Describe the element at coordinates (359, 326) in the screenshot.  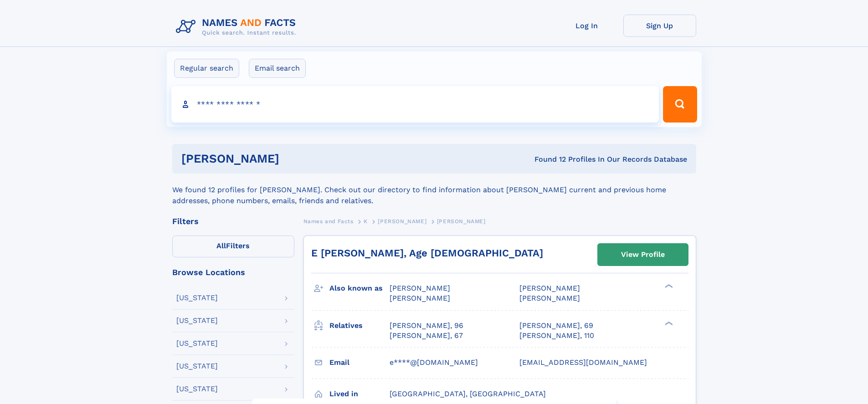
I see `h3: Relatives` at that location.